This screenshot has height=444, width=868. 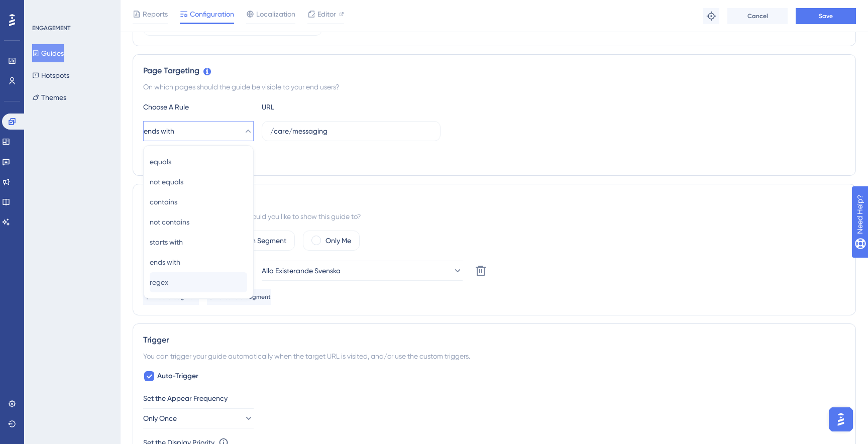 I want to click on img: launcher-image-alternative-text, so click(x=15, y=15).